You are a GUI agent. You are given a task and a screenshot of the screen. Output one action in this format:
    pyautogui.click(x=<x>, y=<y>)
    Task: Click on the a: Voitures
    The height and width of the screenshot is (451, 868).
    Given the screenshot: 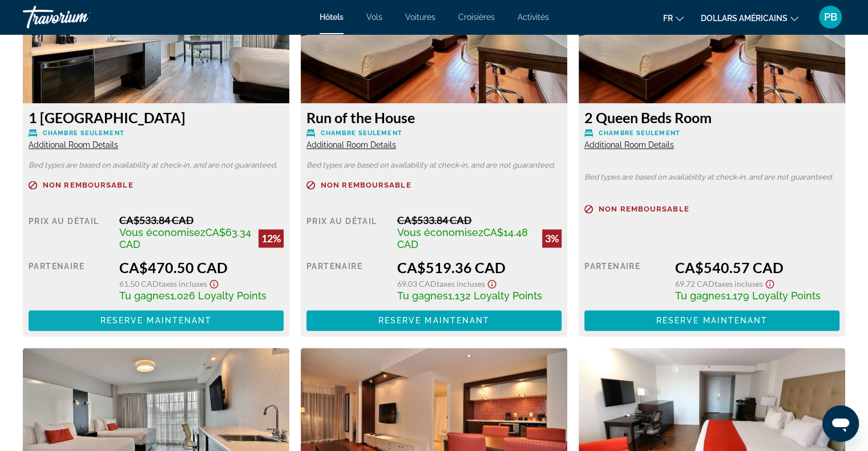 What is the action you would take?
    pyautogui.click(x=420, y=17)
    